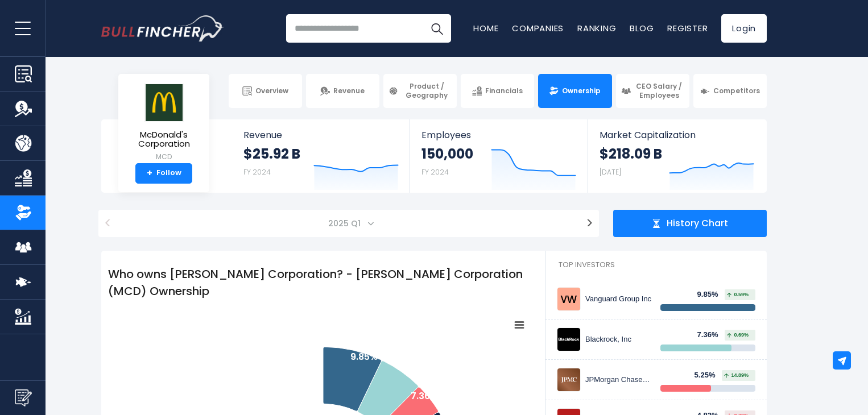 The width and height of the screenshot is (868, 415). I want to click on small: MCD, so click(164, 157).